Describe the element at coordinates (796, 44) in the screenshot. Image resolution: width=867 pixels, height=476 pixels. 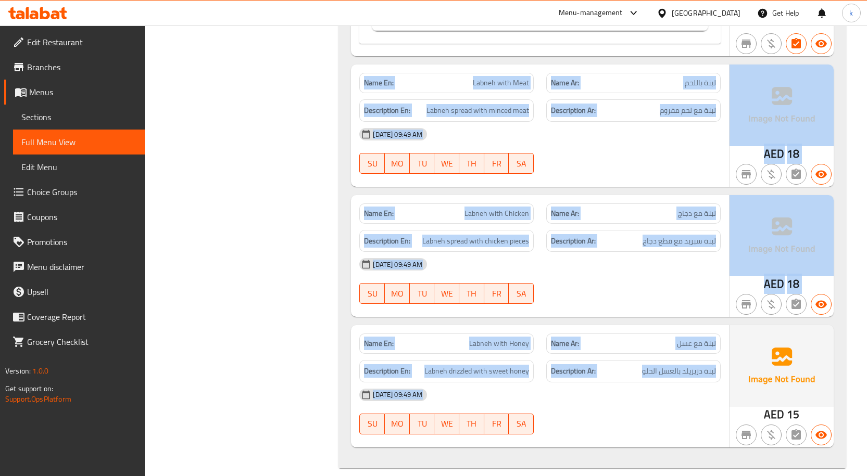
I see `button: Has choices` at that location.